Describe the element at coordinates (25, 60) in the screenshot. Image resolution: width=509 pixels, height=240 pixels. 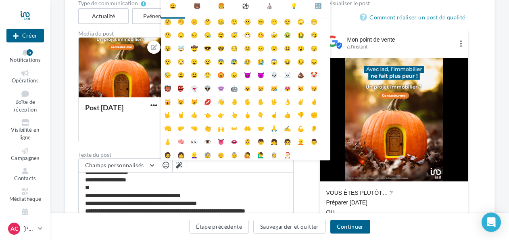
I see `span: Notifications` at that location.